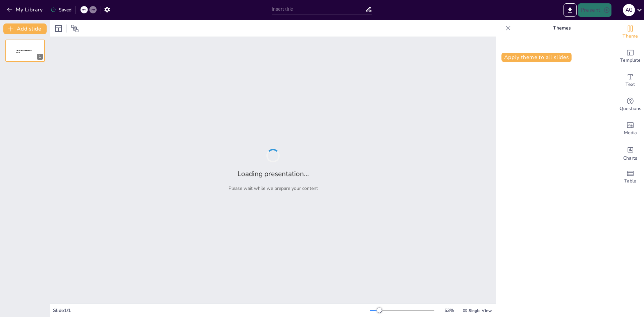  Describe the element at coordinates (59, 28) in the screenshot. I see `div: Layout` at that location.